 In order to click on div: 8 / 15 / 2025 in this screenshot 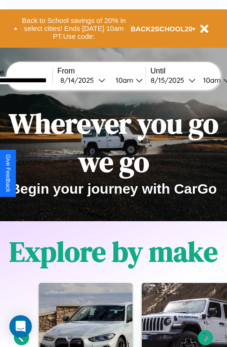, I will do `click(169, 80)`.